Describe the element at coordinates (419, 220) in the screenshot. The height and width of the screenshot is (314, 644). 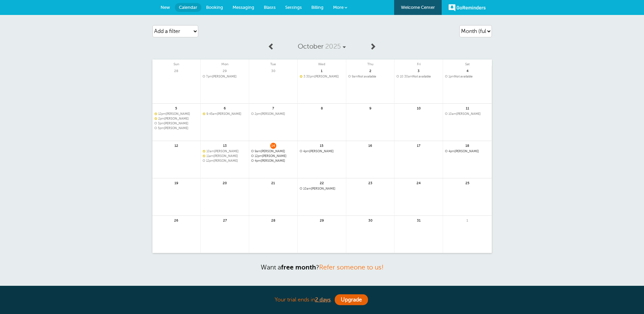
I see `span: 31` at that location.